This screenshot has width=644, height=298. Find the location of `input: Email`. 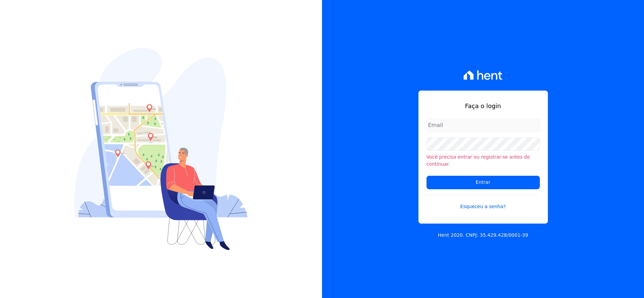

input: Email is located at coordinates (483, 125).